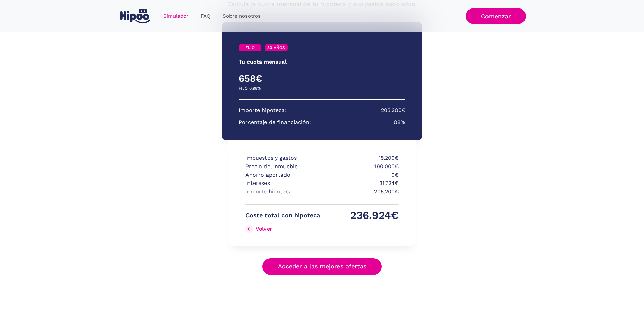 This screenshot has width=644, height=314. I want to click on p: Precio del inmueble, so click(283, 167).